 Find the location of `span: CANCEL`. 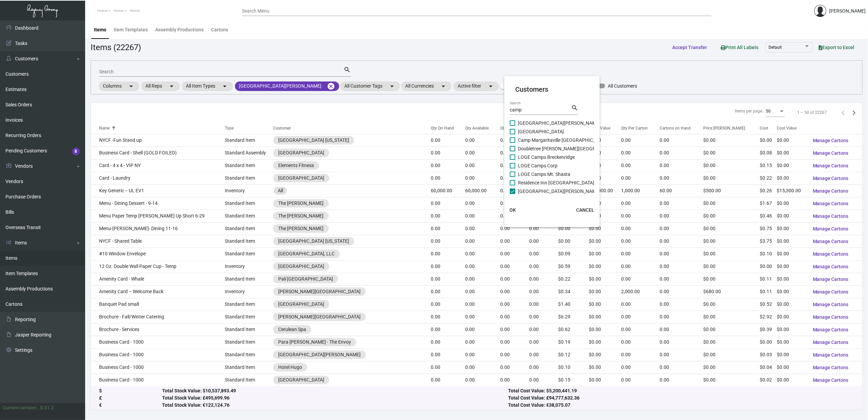

span: CANCEL is located at coordinates (585, 210).